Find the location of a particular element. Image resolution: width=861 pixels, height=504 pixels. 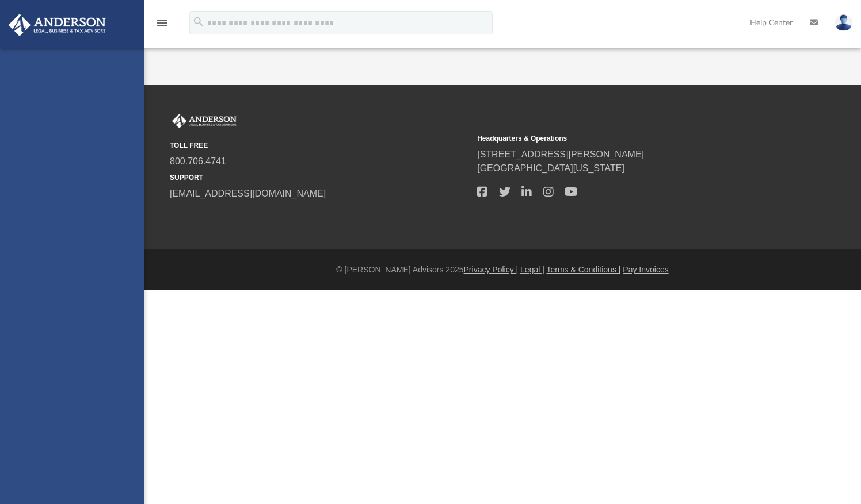

small: Headquarters & Operations is located at coordinates (626, 139).